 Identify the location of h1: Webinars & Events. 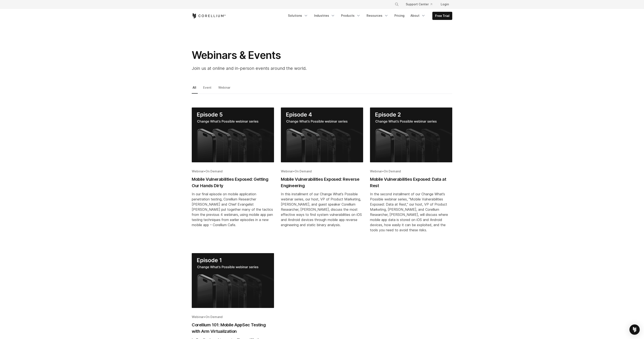
(278, 55).